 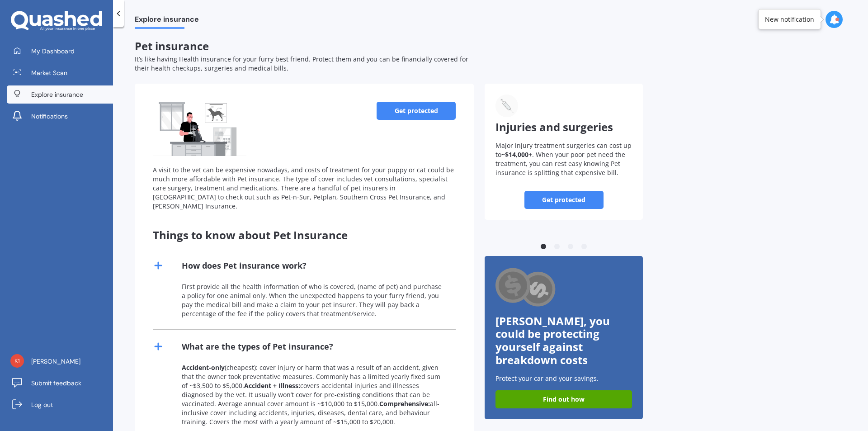 I want to click on button: 2, so click(x=557, y=247).